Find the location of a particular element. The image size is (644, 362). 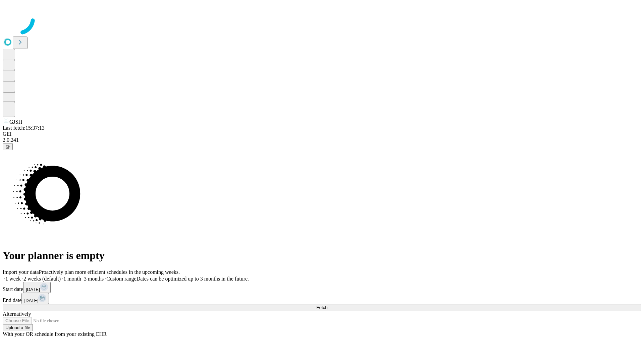

button: Upload a file is located at coordinates (18, 328).